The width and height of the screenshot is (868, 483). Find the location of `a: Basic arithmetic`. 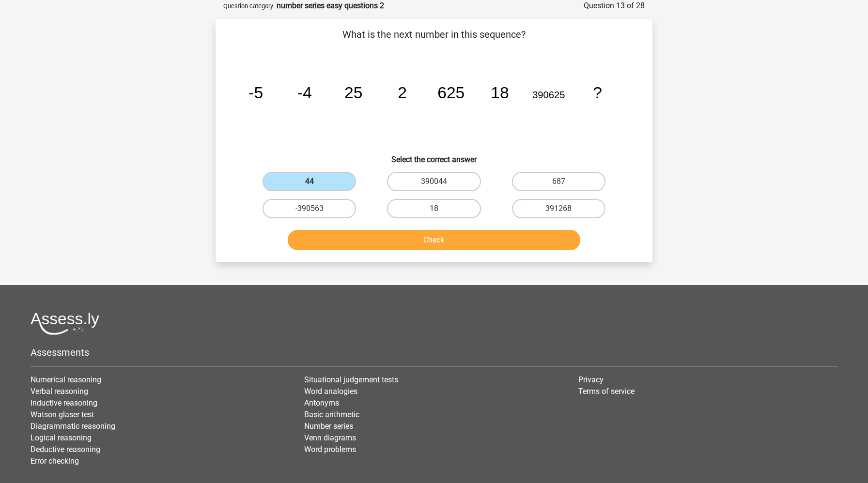

a: Basic arithmetic is located at coordinates (332, 414).